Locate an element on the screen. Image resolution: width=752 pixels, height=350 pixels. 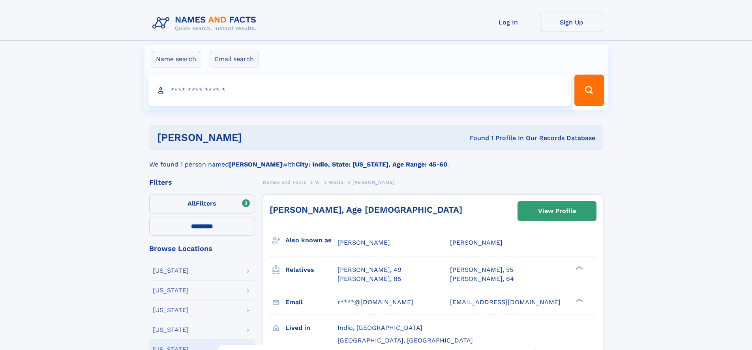
a: Names and Facts is located at coordinates (285, 182).